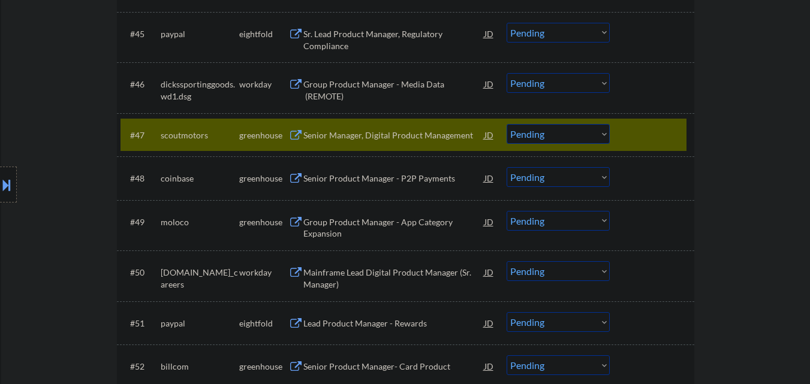  Describe the element at coordinates (140, 324) in the screenshot. I see `div: #51` at that location.